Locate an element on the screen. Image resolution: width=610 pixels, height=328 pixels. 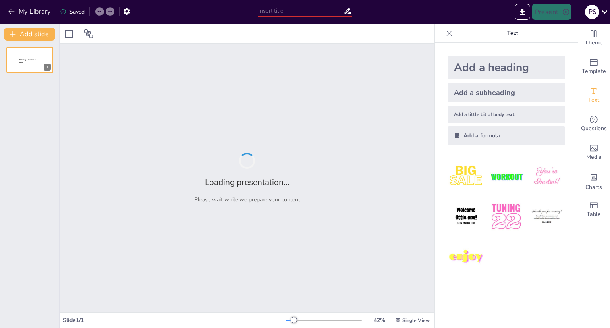
span: Position is located at coordinates (89, 34).